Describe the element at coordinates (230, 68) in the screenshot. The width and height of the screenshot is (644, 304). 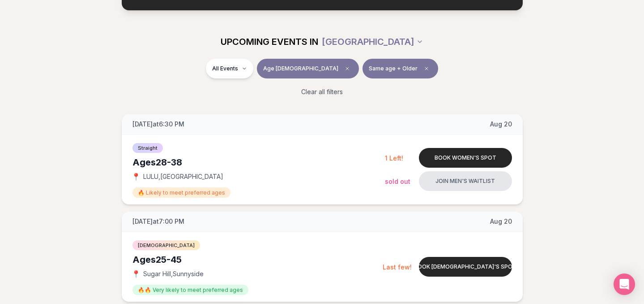
I see `button: All Events` at that location.